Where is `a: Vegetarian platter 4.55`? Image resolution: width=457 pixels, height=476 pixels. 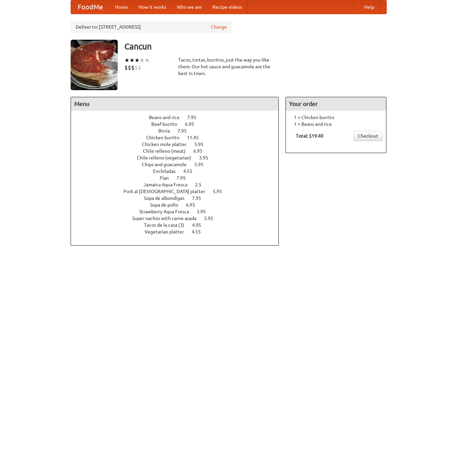 a: Vegetarian platter 4.55 is located at coordinates (179, 232).